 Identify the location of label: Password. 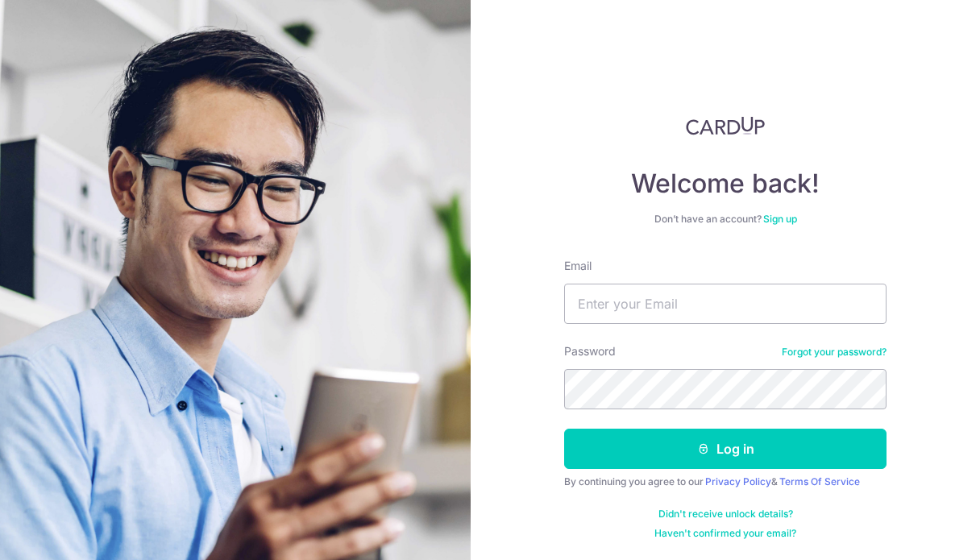
(590, 352).